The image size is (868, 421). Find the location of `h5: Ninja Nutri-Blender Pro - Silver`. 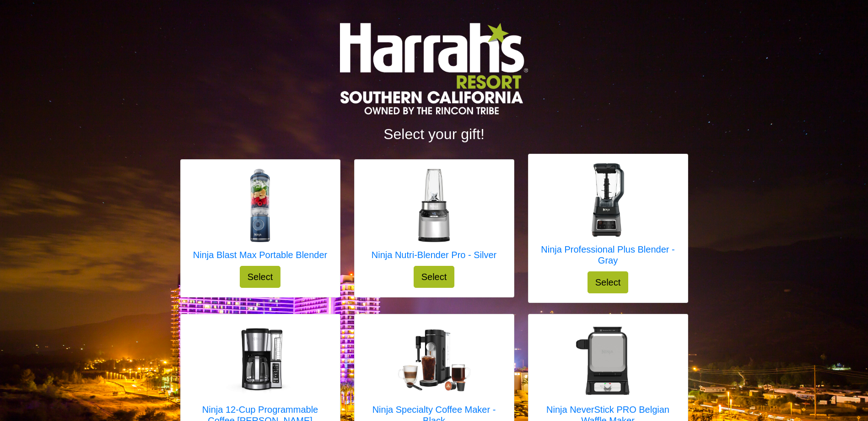

h5: Ninja Nutri-Blender Pro - Silver is located at coordinates (433, 255).